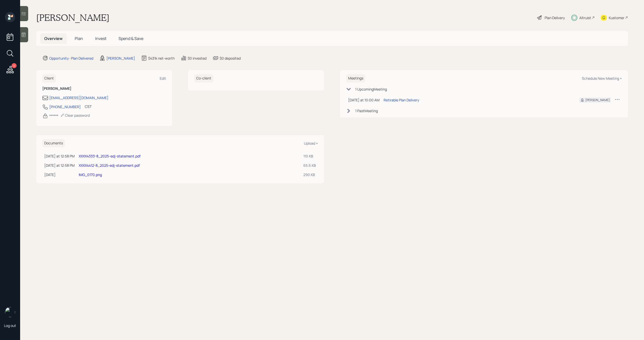 Image resolution: width=644 pixels, height=340 pixels. Describe the element at coordinates (71, 58) in the screenshot. I see `div: Opportunity · Plan Delivered` at that location.